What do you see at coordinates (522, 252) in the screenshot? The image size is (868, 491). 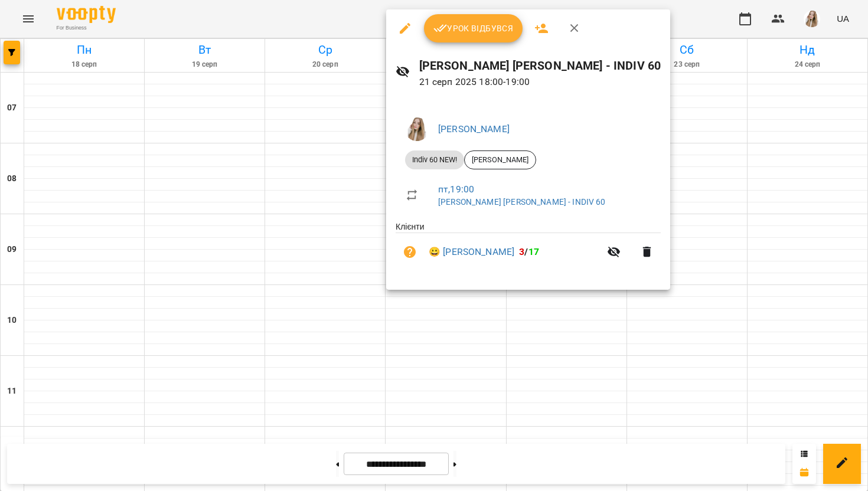 I see `span: 3` at bounding box center [522, 252].